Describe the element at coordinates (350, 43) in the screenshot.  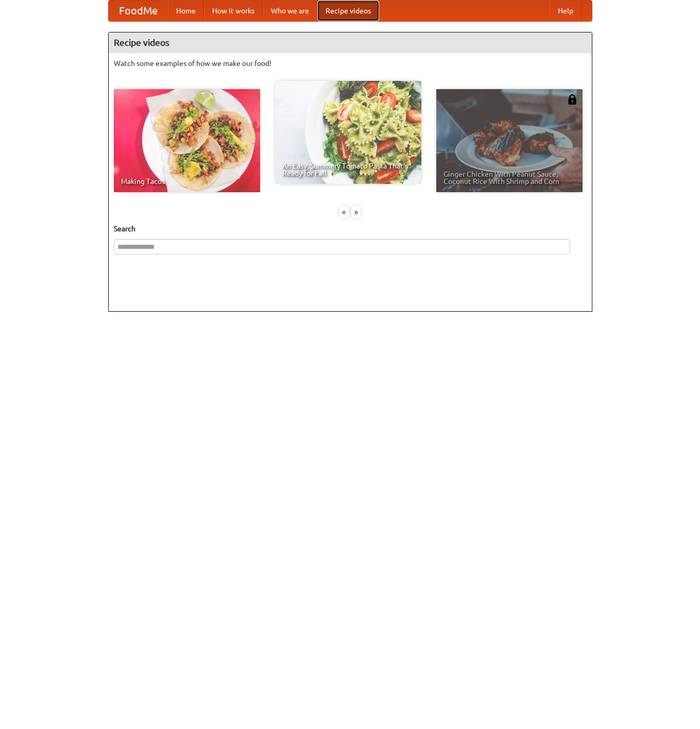
I see `h4: Recipe videos` at that location.